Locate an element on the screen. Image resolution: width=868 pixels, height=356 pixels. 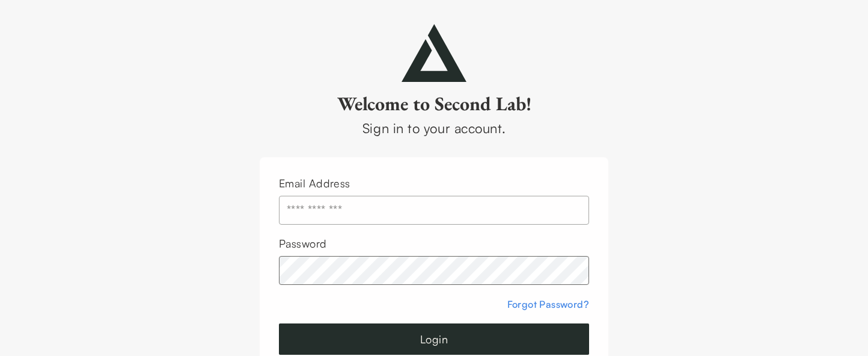
button: Login is located at coordinates (434, 339).